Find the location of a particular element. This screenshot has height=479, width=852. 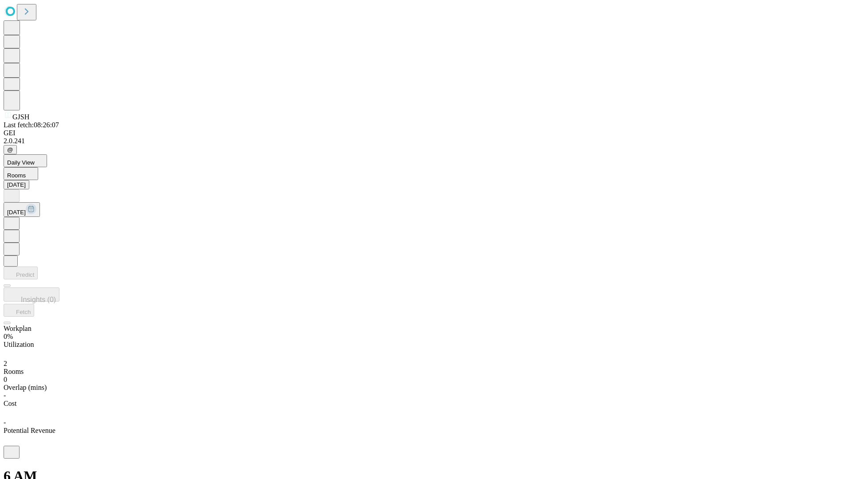

span: Workplan is located at coordinates (17, 328).